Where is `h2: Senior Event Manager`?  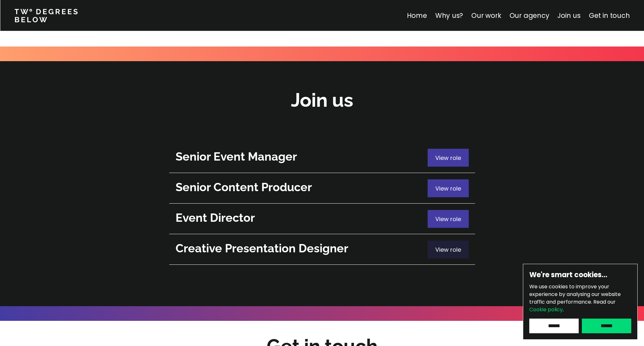 h2: Senior Event Manager is located at coordinates (300, 156).